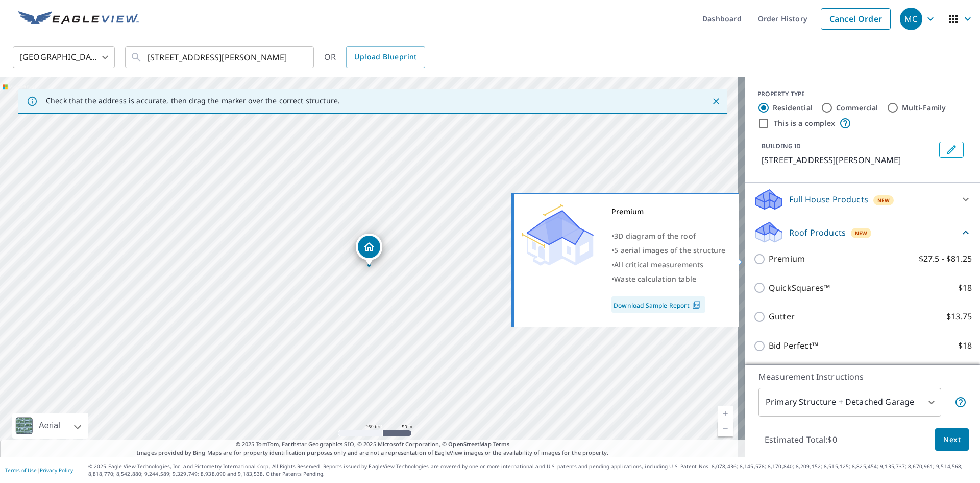  What do you see at coordinates (959, 316) in the screenshot?
I see `p: $13.75` at bounding box center [959, 316].